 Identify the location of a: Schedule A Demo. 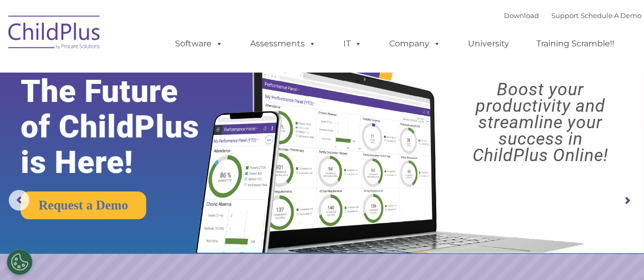
(611, 16).